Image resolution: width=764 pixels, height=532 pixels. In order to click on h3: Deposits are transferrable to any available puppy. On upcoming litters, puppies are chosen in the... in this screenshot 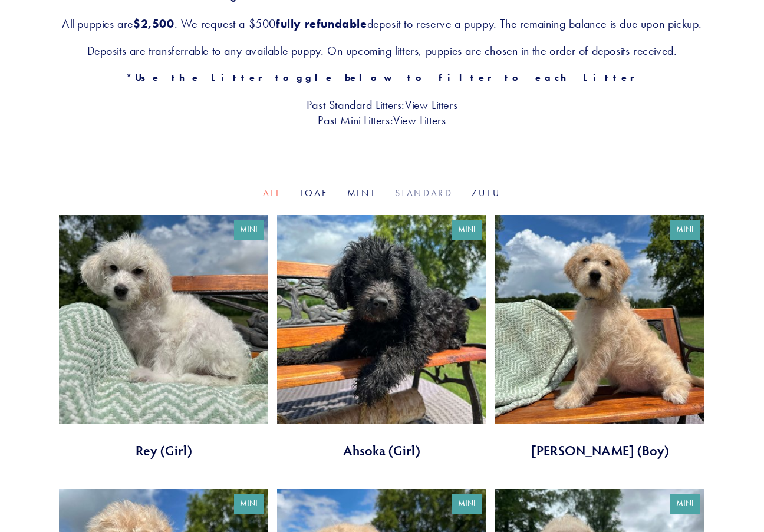, I will do `click(382, 51)`.